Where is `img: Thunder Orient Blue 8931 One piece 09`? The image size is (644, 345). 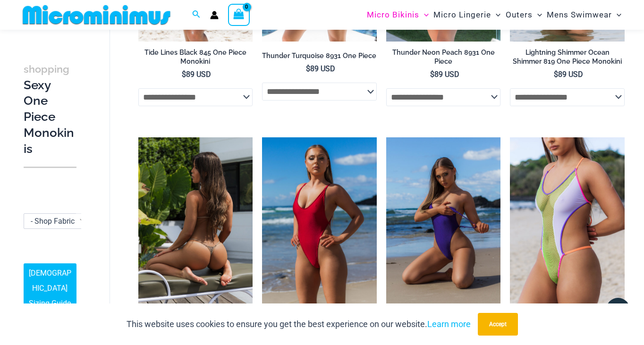
img: Thunder Orient Blue 8931 One piece 09 is located at coordinates (443, 223).